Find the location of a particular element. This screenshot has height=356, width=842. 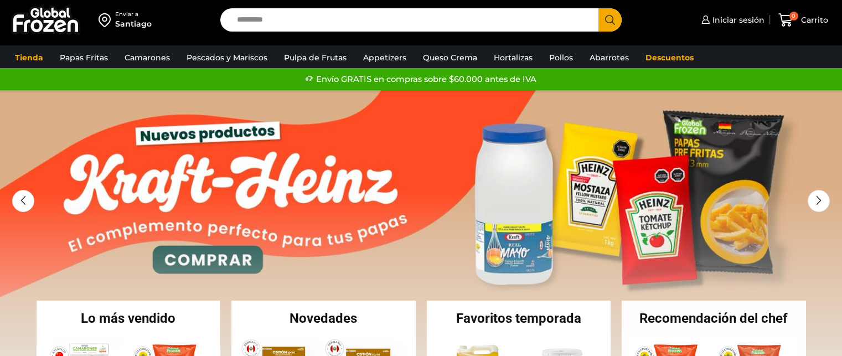

a: Pollos is located at coordinates (561, 58).